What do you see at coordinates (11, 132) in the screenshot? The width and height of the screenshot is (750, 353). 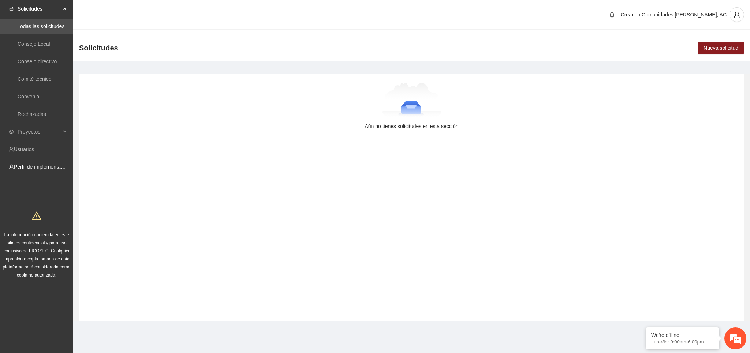 I see `span: eye` at bounding box center [11, 132].